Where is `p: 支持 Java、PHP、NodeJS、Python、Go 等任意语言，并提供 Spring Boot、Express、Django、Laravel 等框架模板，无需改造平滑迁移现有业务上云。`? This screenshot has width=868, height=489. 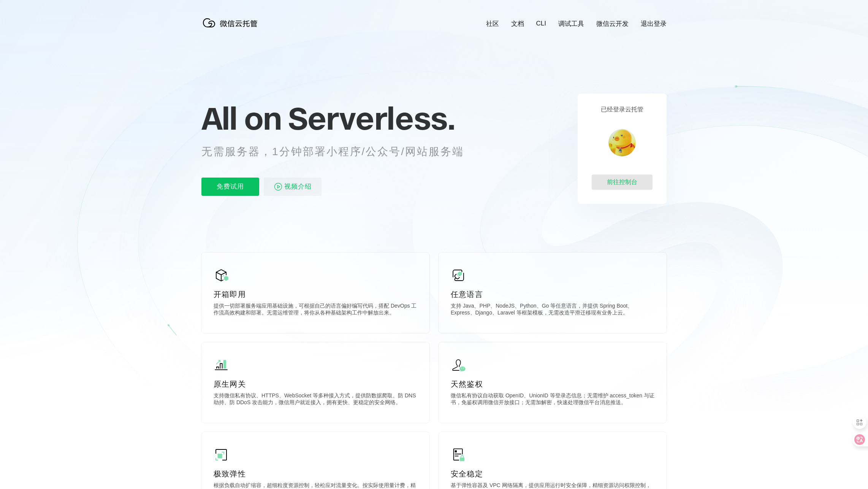 p: 支持 Java、PHP、NodeJS、Python、Go 等任意语言，并提供 Spring Boot、Express、Django、Laravel 等框架模板，无需改造平滑迁移现有业务上云。 is located at coordinates (553, 311).